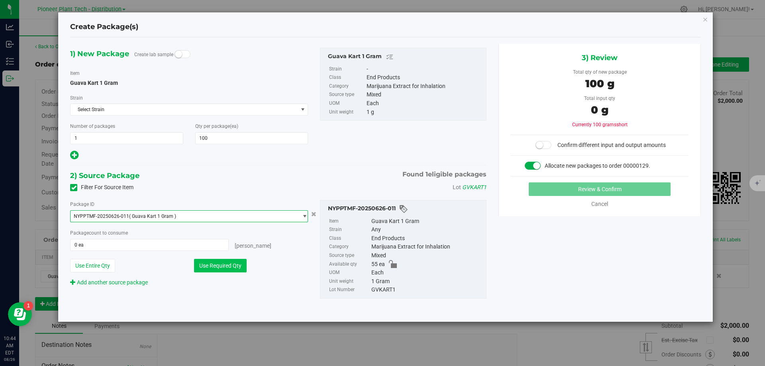 The height and width of the screenshot is (366, 765). I want to click on span: Found eligible packages, so click(444, 175).